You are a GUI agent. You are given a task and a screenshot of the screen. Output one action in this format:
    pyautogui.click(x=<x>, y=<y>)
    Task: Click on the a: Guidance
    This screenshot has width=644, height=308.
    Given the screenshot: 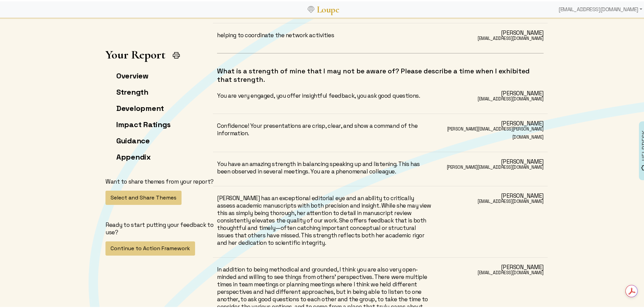 What is the action you would take?
    pyautogui.click(x=133, y=139)
    